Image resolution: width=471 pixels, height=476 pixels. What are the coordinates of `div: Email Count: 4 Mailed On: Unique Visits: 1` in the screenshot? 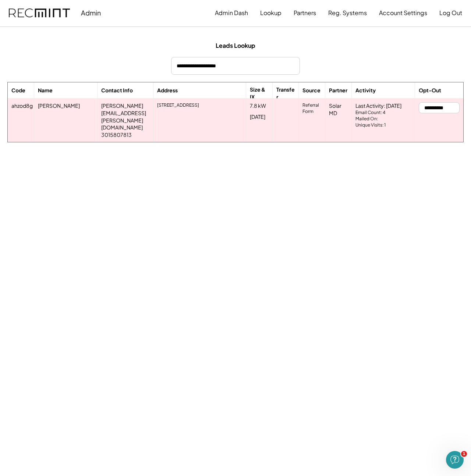 It's located at (371, 119).